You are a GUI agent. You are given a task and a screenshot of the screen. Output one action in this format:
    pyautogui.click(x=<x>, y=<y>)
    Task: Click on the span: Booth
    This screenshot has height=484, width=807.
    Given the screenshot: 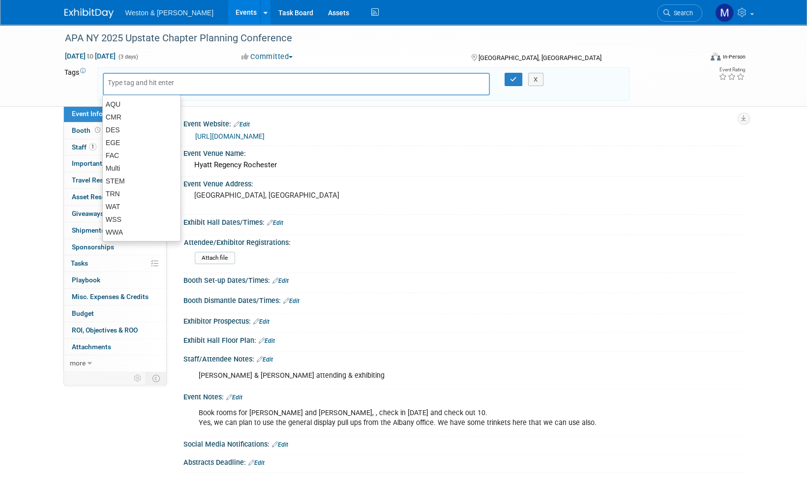 What is the action you would take?
    pyautogui.click(x=87, y=130)
    